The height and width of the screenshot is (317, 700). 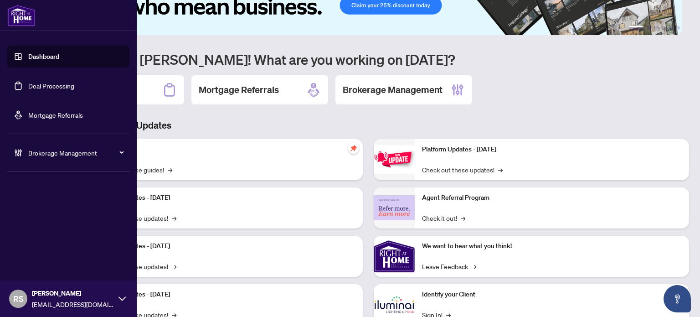 What do you see at coordinates (368, 125) in the screenshot?
I see `h3: Brokerage & Industry Updates` at bounding box center [368, 125].